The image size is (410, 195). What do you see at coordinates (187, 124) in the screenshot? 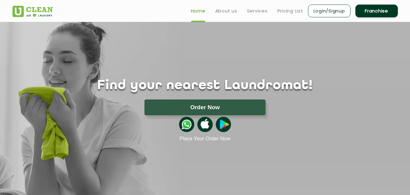
I see `img: whatsappicon.png` at bounding box center [187, 124].